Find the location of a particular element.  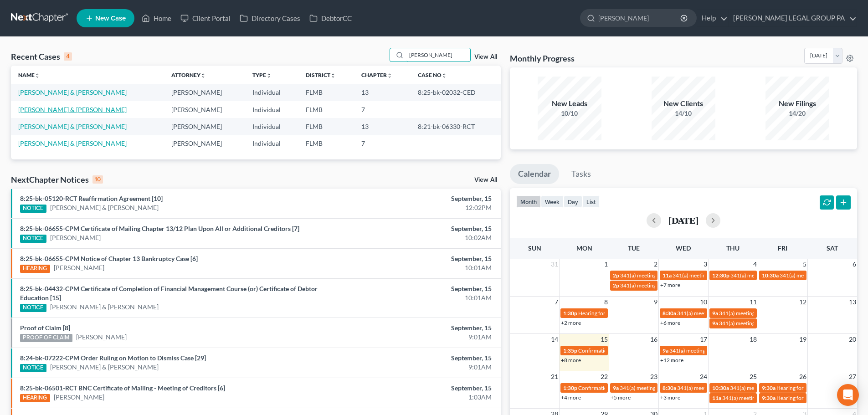

span: Fri is located at coordinates (782, 248).